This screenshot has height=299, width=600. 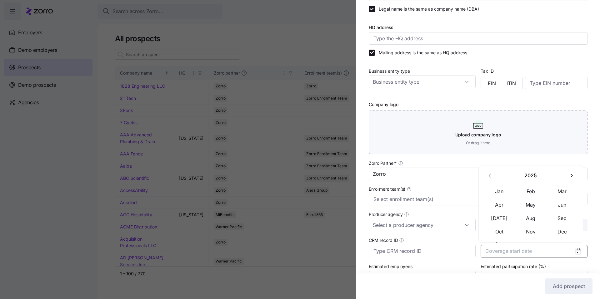 I want to click on label: HQ address, so click(x=381, y=28).